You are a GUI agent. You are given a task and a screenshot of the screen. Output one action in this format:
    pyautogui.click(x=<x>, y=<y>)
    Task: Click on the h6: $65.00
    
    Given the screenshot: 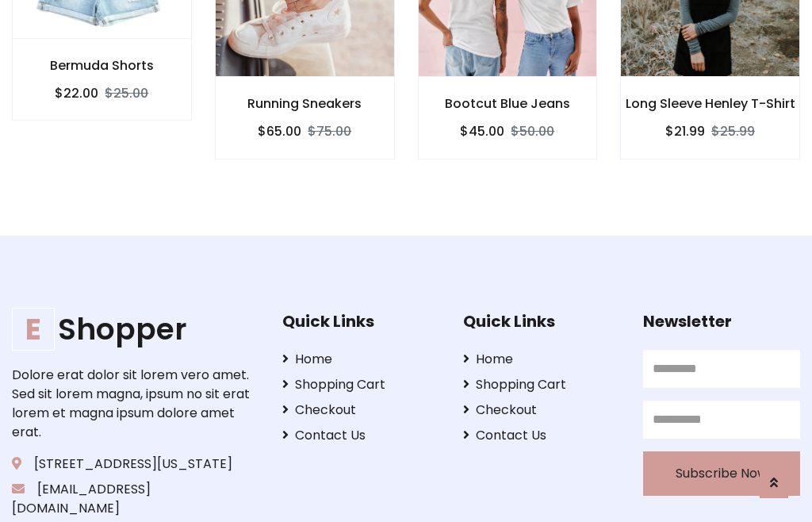 What is the action you would take?
    pyautogui.click(x=279, y=131)
    